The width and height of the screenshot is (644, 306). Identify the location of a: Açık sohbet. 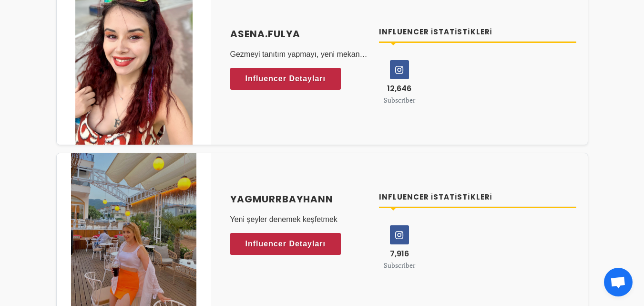
(619, 282).